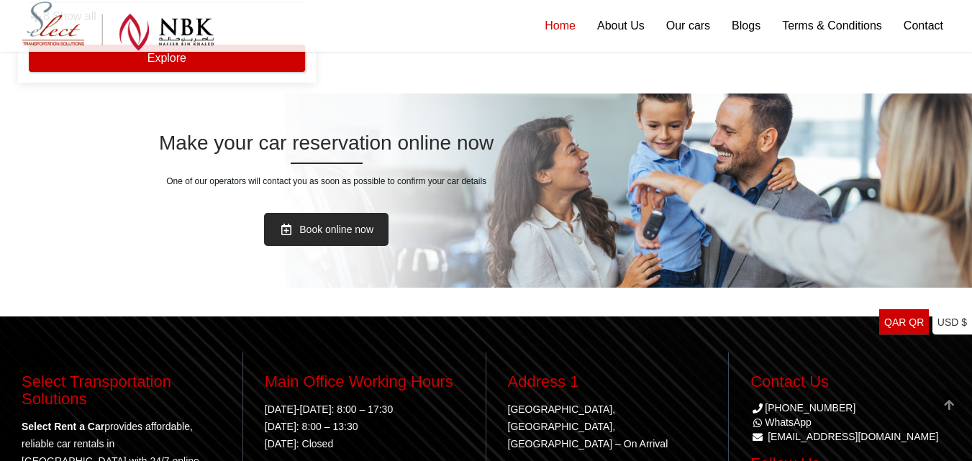 The height and width of the screenshot is (461, 972). I want to click on a: USD $, so click(951, 322).